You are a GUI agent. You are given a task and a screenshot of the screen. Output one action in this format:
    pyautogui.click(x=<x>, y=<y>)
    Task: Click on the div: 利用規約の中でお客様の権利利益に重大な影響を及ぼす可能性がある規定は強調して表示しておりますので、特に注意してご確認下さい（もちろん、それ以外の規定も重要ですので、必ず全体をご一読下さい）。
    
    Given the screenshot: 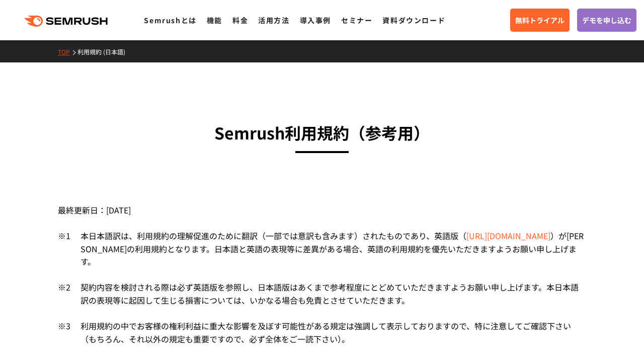 What is the action you would take?
    pyautogui.click(x=328, y=332)
    